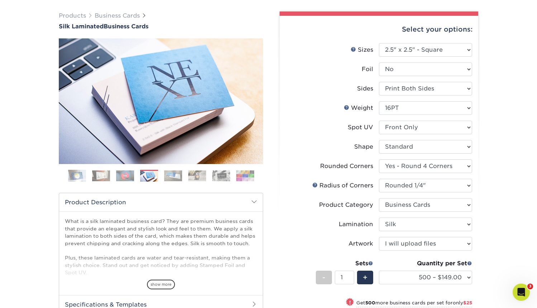  What do you see at coordinates (379, 29) in the screenshot?
I see `div: Select your options:` at bounding box center [379, 29].